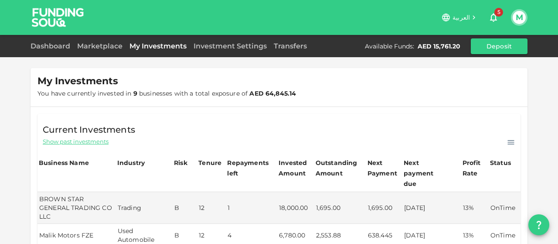 This screenshot has height=244, width=558. What do you see at coordinates (501, 163) in the screenshot?
I see `div: Status` at bounding box center [501, 163].